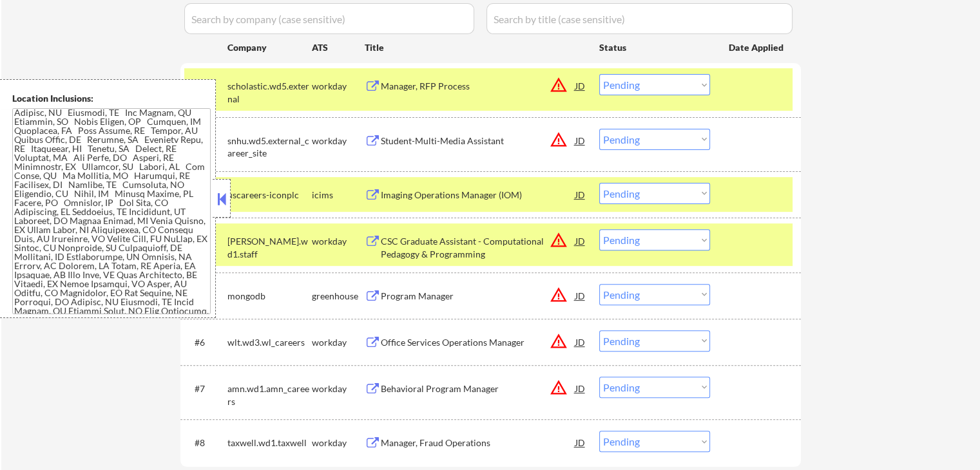 This screenshot has height=470, width=980. What do you see at coordinates (339, 195) in the screenshot?
I see `div: icims` at bounding box center [339, 195].